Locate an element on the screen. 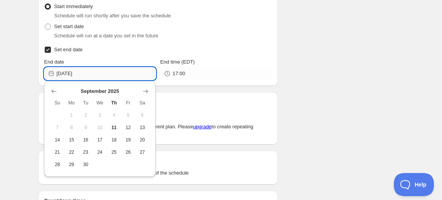  span: We is located at coordinates (100, 103).